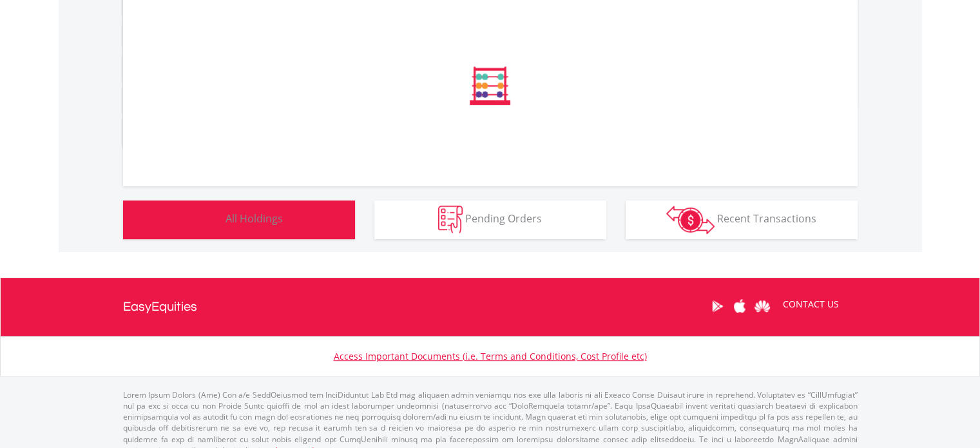  I want to click on a: Google Play, so click(717, 306).